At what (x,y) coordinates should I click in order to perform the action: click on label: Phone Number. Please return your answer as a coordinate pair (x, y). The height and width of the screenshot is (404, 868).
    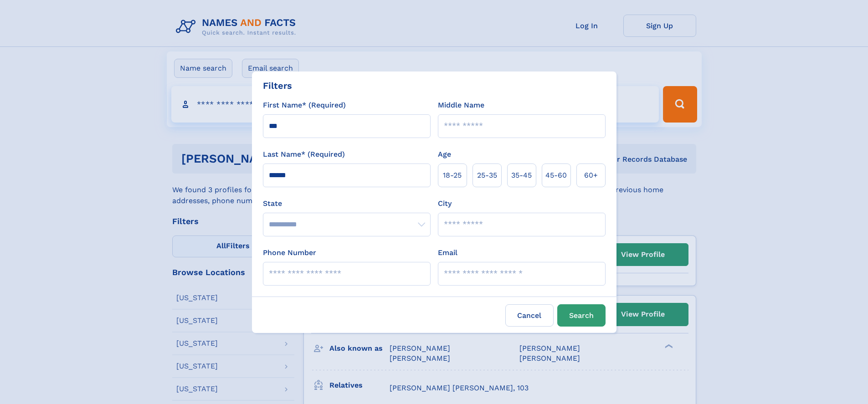
    Looking at the image, I should click on (289, 253).